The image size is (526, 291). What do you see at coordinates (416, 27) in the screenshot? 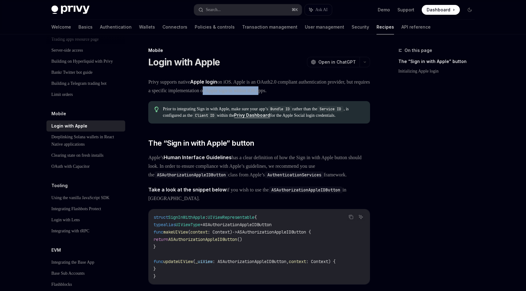
I see `a: API reference` at bounding box center [416, 27].